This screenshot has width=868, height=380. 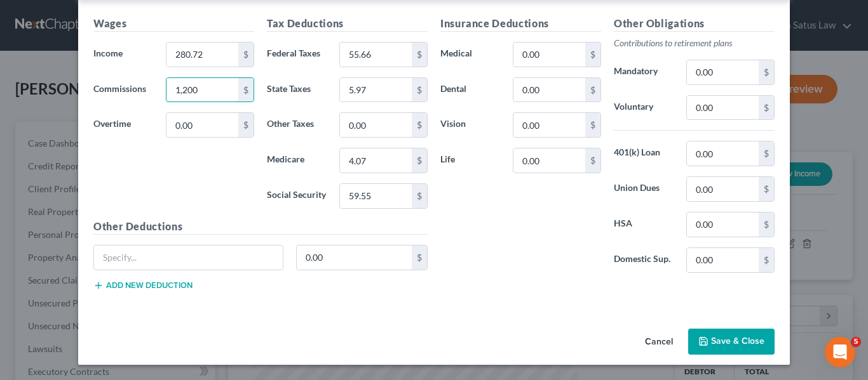 What do you see at coordinates (659, 343) in the screenshot?
I see `button: Cancel` at bounding box center [659, 343].